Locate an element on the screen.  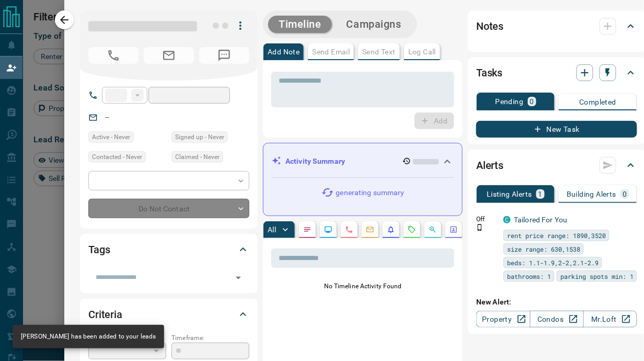
svg: Notes is located at coordinates (307, 229).